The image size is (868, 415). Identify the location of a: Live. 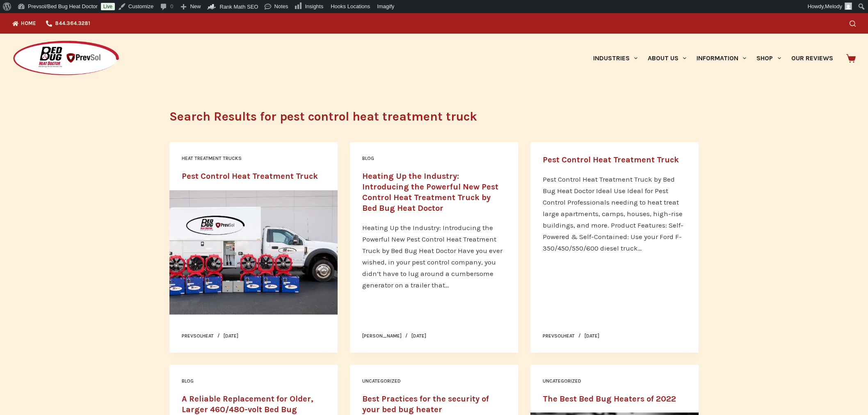
(108, 7).